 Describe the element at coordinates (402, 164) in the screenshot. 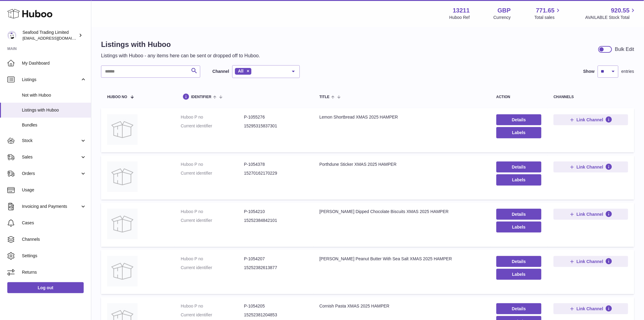

I see `div: Porthdune Sticker XMAS 2025 HAMPER` at that location.